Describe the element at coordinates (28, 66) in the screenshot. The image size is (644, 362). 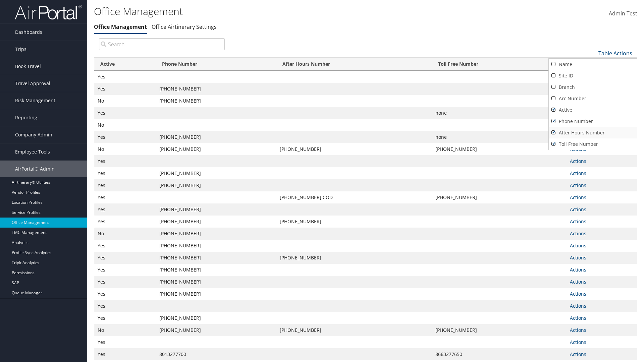
I see `span: Book Travel` at that location.